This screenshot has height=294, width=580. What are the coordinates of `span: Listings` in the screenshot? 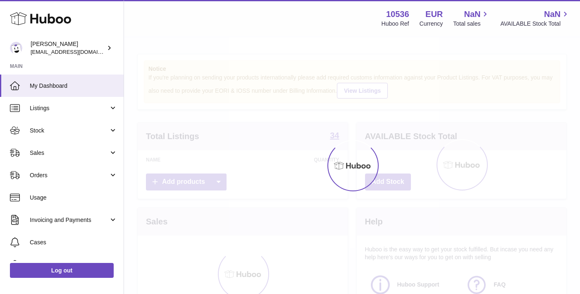 It's located at (69, 108).